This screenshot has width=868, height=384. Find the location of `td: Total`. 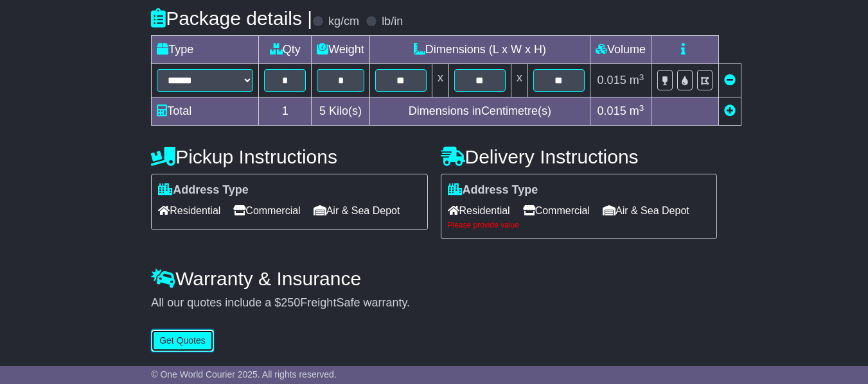

td: Total is located at coordinates (205, 112).